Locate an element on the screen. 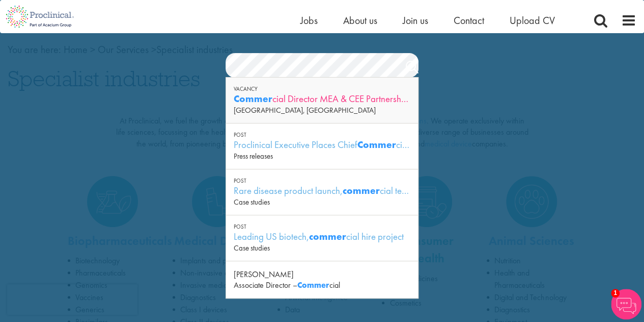 This screenshot has width=644, height=322. div: Vacancy is located at coordinates (322, 89).